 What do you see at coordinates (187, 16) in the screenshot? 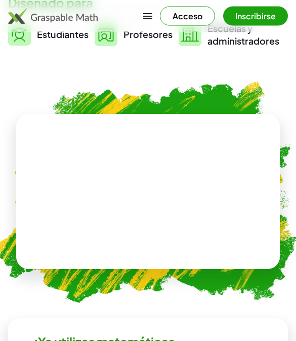
I see `button: Acceso` at bounding box center [187, 16].